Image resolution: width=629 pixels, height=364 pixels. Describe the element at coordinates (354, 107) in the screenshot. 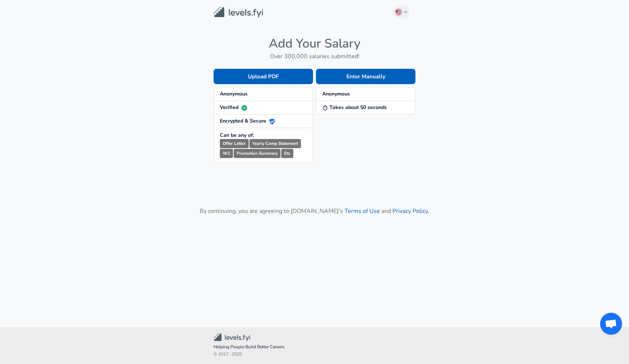

I see `strong: Takes about 50 seconds` at that location.